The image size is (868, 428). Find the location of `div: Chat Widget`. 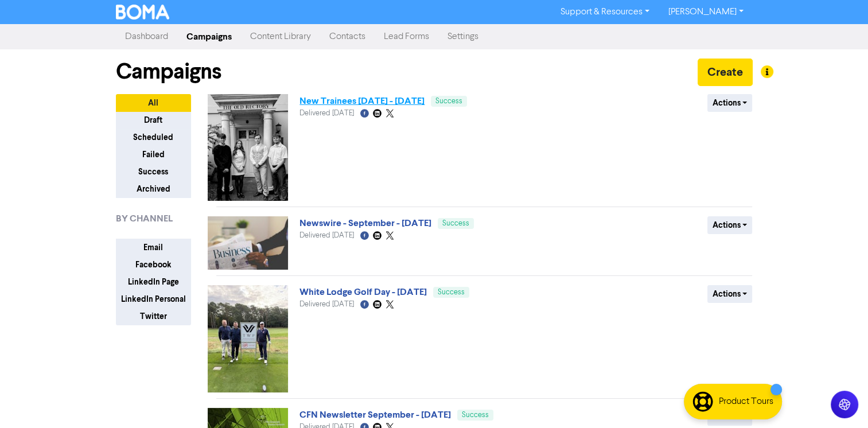

div: Chat Widget is located at coordinates (839, 400).